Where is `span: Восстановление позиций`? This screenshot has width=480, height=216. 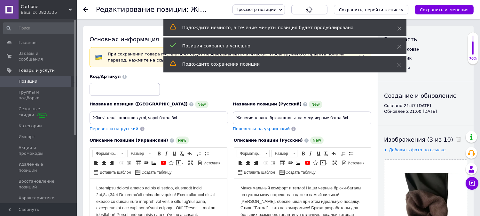
span: Восстановление позиций is located at coordinates (39, 184).